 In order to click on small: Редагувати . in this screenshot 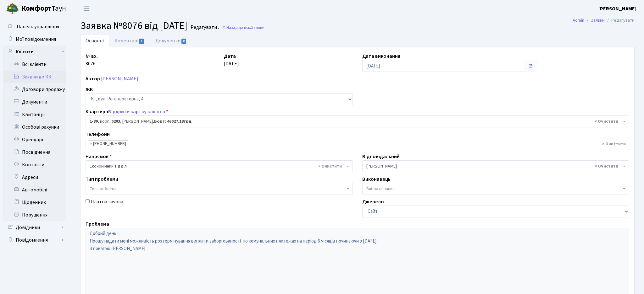, I will do `click(204, 27)`.